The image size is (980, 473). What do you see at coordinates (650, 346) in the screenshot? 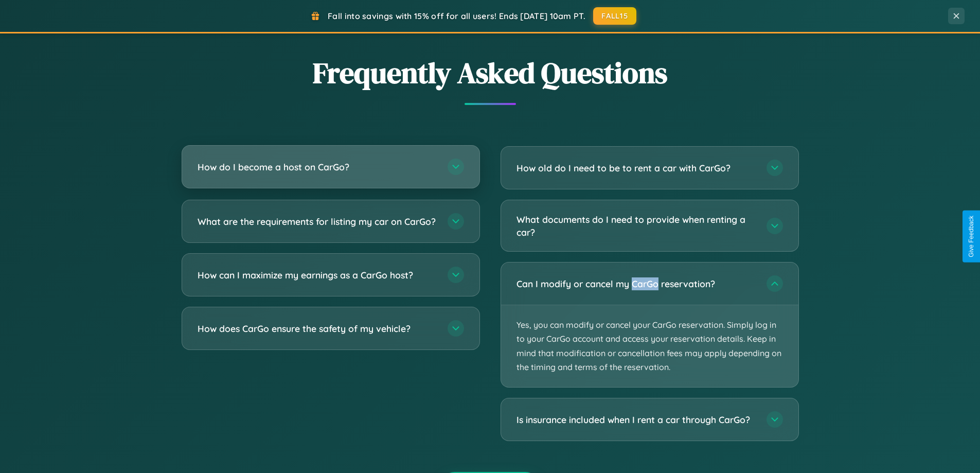
I see `p: Yes, you can modify or cancel your CarGo reservation. Simply log in to your CarGo account and acc...` at bounding box center [650, 346].